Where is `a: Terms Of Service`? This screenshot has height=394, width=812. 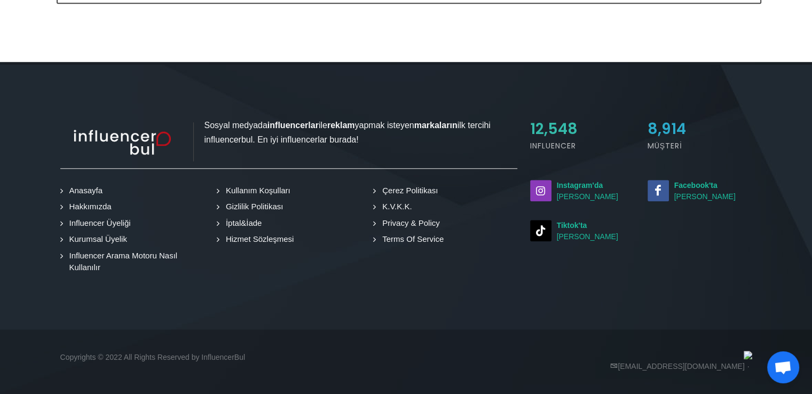 a: Terms Of Service is located at coordinates (411, 239).